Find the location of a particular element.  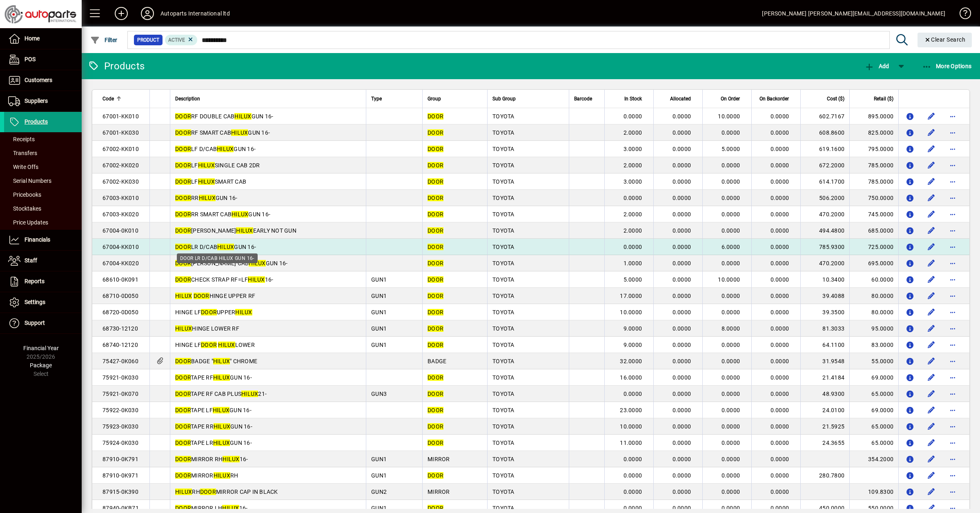

span: CHECK STRAP RF=LF 16- is located at coordinates (224, 279).